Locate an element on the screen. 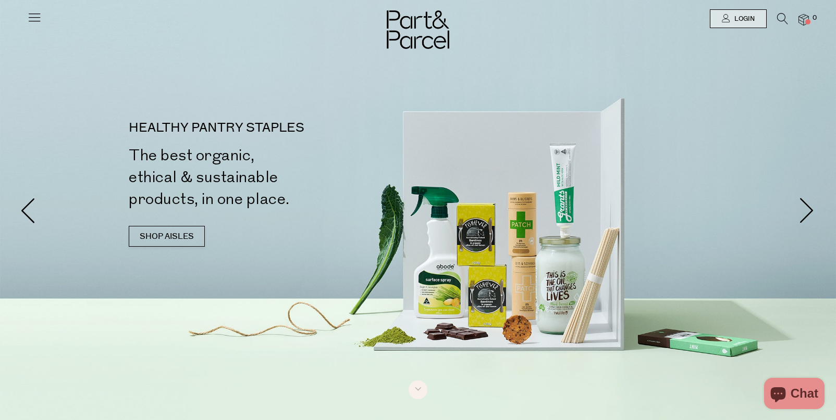 The height and width of the screenshot is (420, 836). img: Part&Parcel is located at coordinates (418, 30).